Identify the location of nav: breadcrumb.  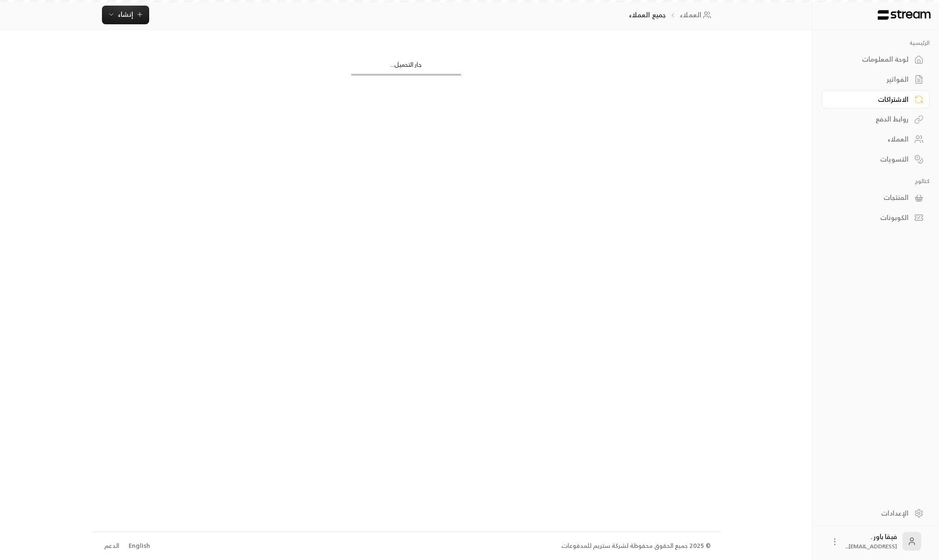
(671, 15).